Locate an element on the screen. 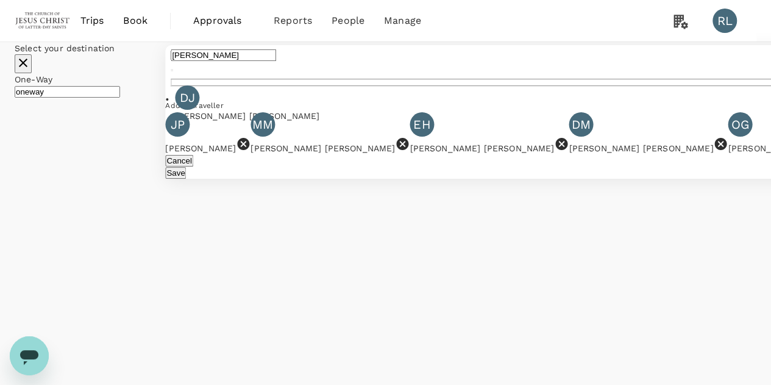 Image resolution: width=771 pixels, height=385 pixels. div: RL is located at coordinates (725, 21).